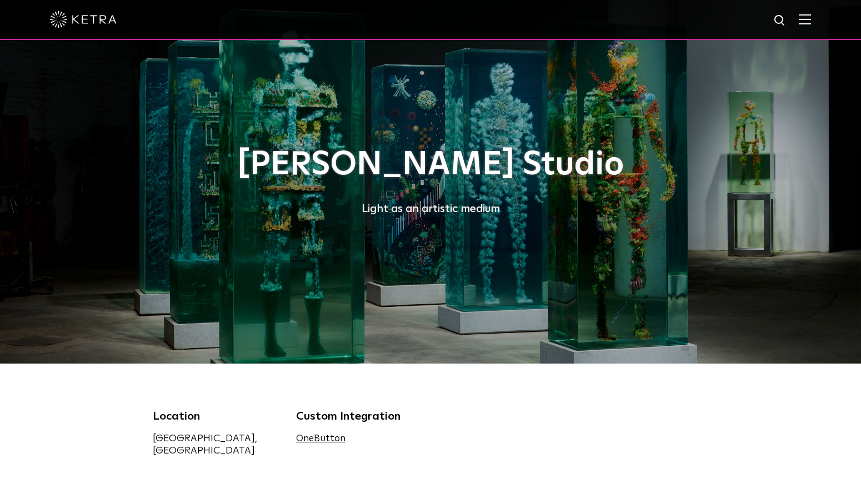 This screenshot has height=504, width=861. I want to click on div: Light as an artistic medium, so click(431, 209).